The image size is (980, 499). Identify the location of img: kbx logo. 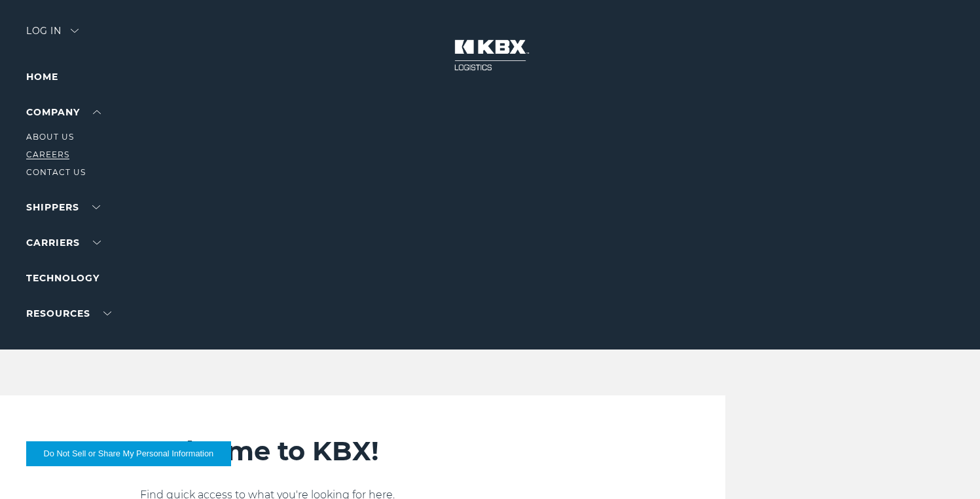
(490, 55).